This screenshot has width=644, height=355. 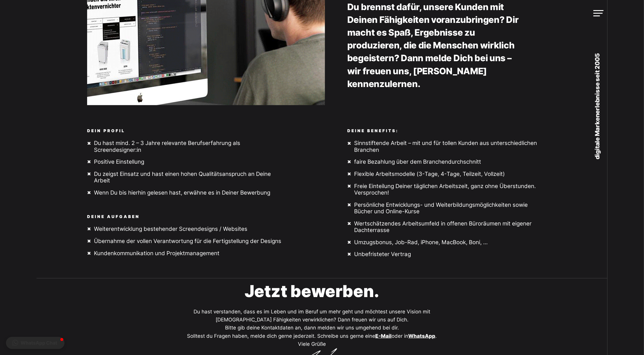 I want to click on li: Du zeigst Einsatz und hast einen hohen Qualitätsanspruch an Deine Arbeit, so click(x=187, y=178).